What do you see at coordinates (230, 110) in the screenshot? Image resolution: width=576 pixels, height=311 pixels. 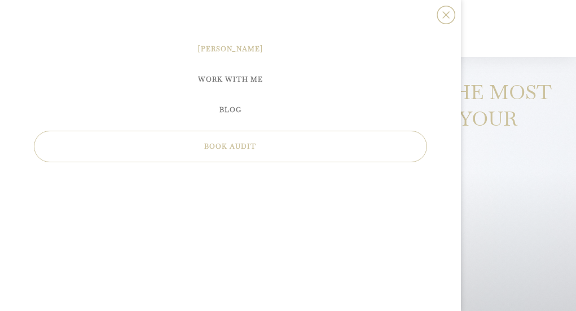 I see `a: BLOG` at bounding box center [230, 110].